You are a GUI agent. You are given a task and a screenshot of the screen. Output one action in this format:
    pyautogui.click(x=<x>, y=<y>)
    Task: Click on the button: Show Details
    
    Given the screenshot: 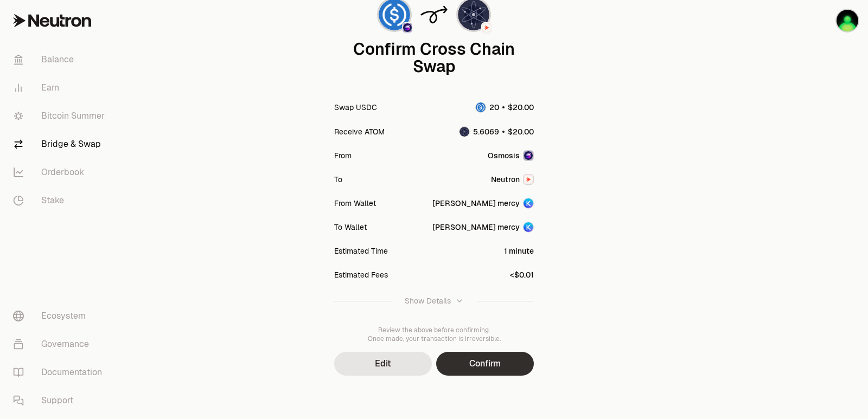 What is the action you would take?
    pyautogui.click(x=434, y=301)
    